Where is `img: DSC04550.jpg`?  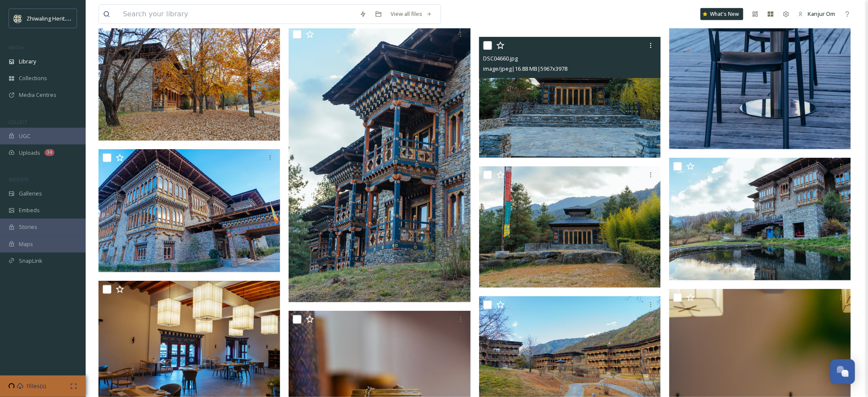 img: DSC04550.jpg is located at coordinates (380, 163).